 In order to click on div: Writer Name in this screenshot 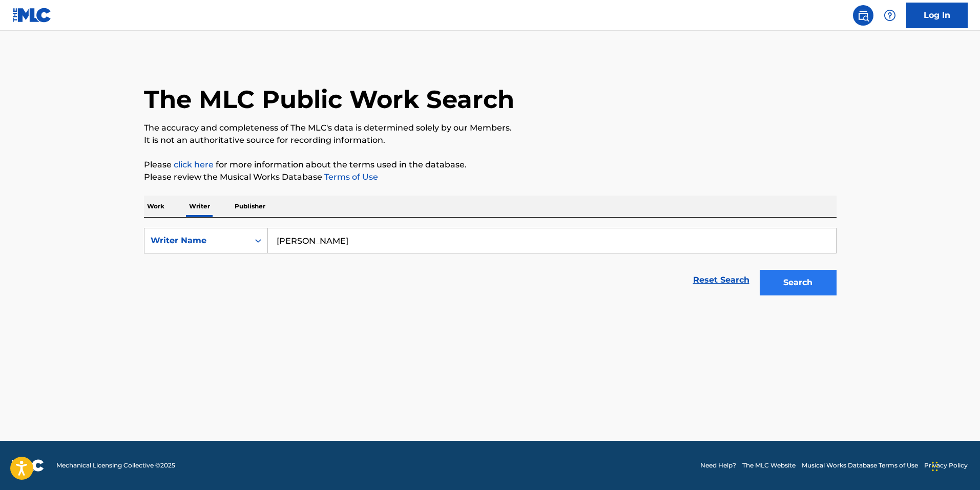, I will do `click(197, 241)`.